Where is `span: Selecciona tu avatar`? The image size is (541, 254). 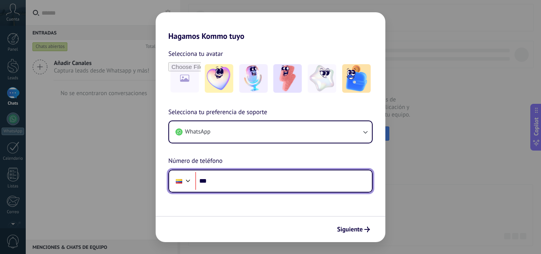 span: Selecciona tu avatar is located at coordinates (196, 54).